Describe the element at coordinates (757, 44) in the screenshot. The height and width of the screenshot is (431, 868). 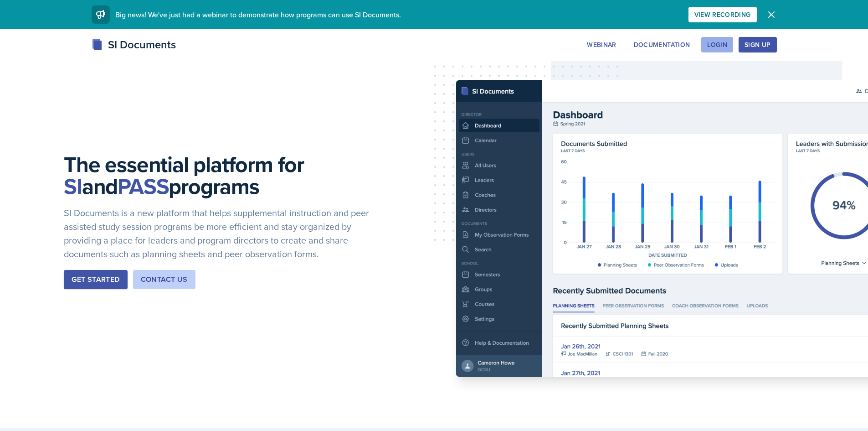
I see `div: Sign Up` at that location.